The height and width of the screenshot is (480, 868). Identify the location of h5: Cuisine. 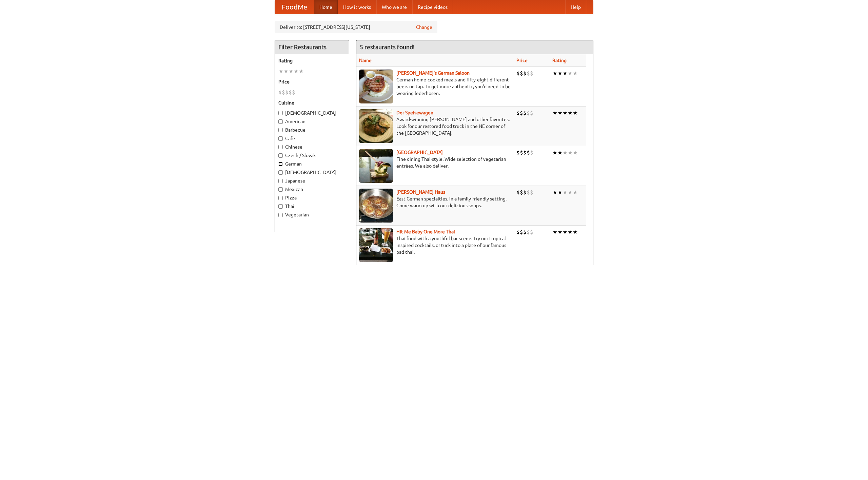
(312, 103).